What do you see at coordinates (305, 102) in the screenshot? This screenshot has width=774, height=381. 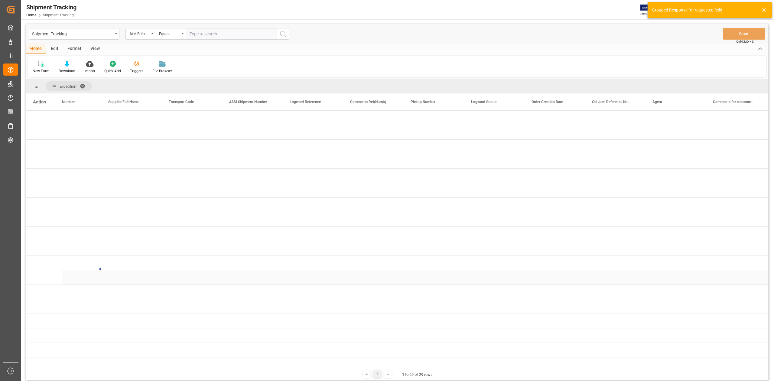 I see `span: Logward Reference` at bounding box center [305, 102].